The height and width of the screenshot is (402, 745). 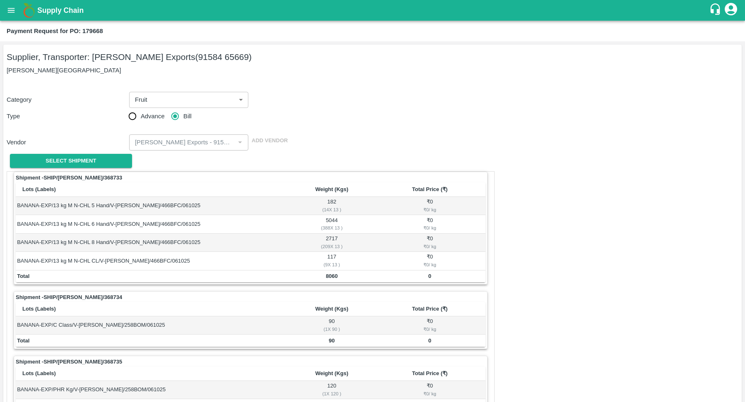 What do you see at coordinates (332, 224) in the screenshot?
I see `td: 5044` at bounding box center [332, 224].